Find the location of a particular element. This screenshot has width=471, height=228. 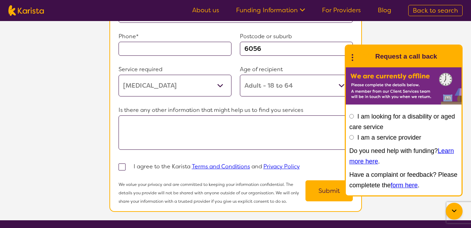

p: Service required is located at coordinates (175, 69).